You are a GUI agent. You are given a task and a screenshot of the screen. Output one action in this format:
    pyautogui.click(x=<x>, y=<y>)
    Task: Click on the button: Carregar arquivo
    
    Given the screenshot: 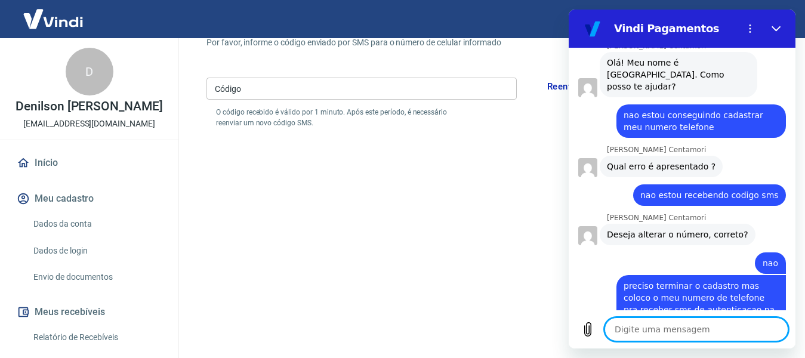 What is the action you would take?
    pyautogui.click(x=19, y=320)
    